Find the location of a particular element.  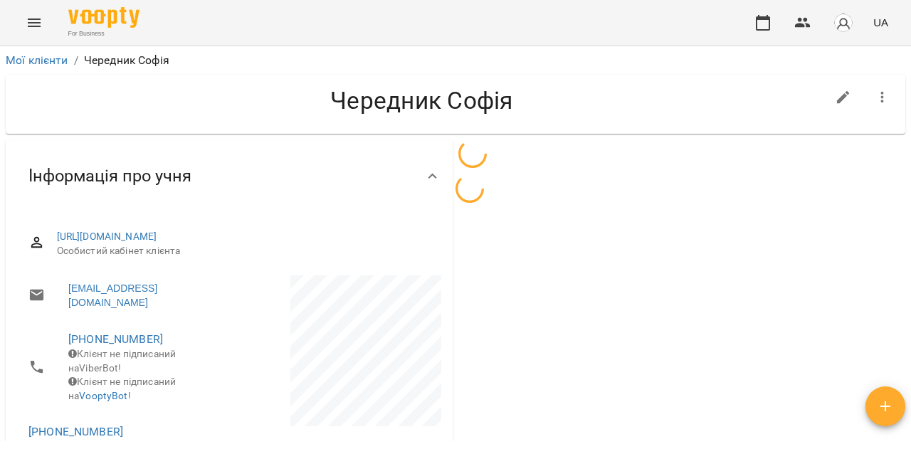

a: VooptyBot is located at coordinates (103, 396).